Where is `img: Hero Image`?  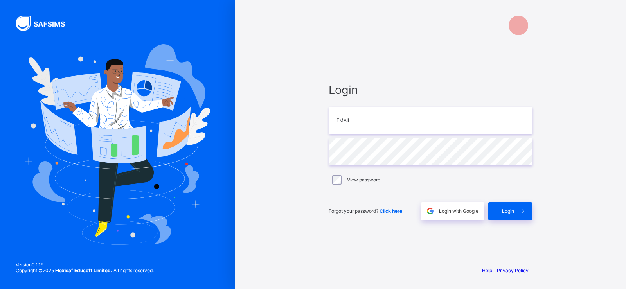 img: Hero Image is located at coordinates (117, 144).